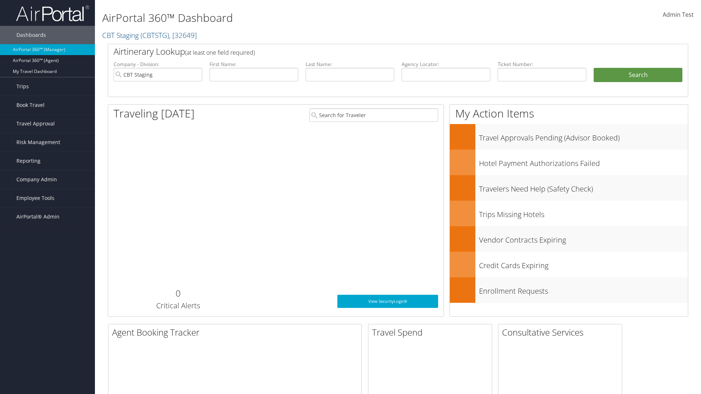  I want to click on h1: AirPortal 360™ Dashboard, so click(300, 18).